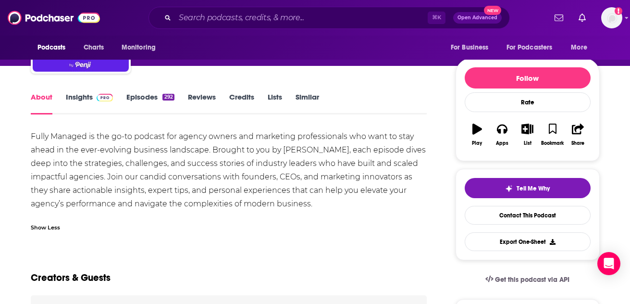 Image resolution: width=630 pixels, height=304 pixels. What do you see at coordinates (477, 18) in the screenshot?
I see `button: Open AdvancedNew` at bounding box center [477, 18].